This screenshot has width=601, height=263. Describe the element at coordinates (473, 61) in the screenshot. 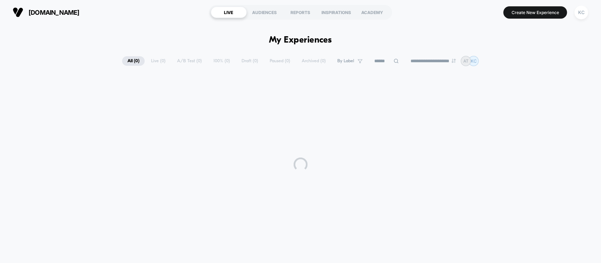

I see `p: KC` at that location.